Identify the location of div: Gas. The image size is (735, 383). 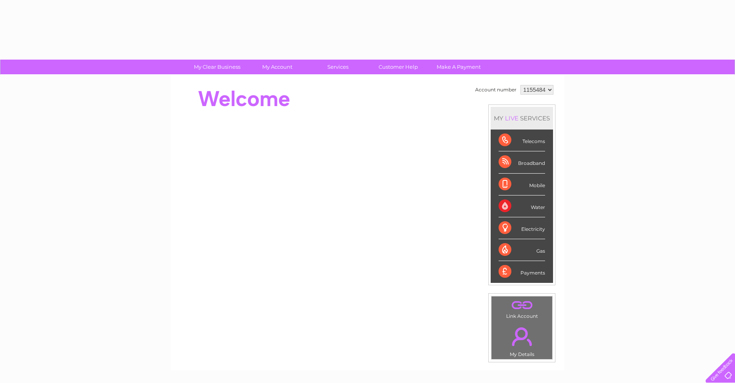
(522, 250).